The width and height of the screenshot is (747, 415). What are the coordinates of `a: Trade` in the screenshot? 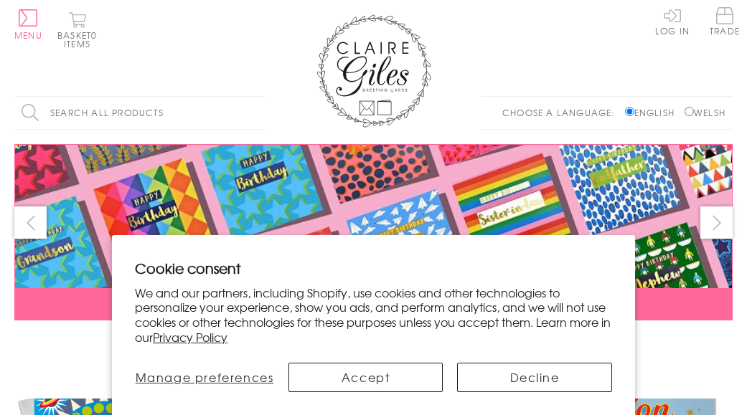 It's located at (724, 22).